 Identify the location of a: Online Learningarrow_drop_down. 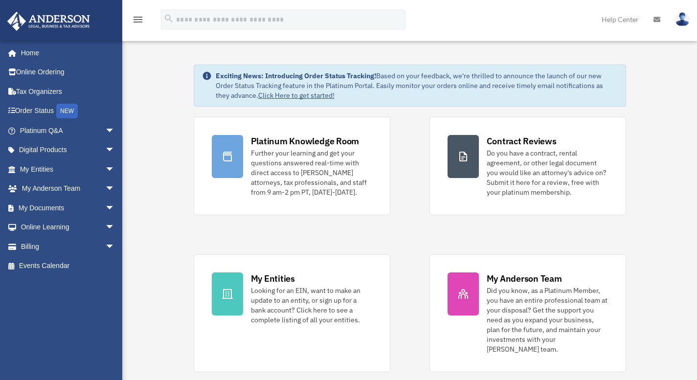
(68, 227).